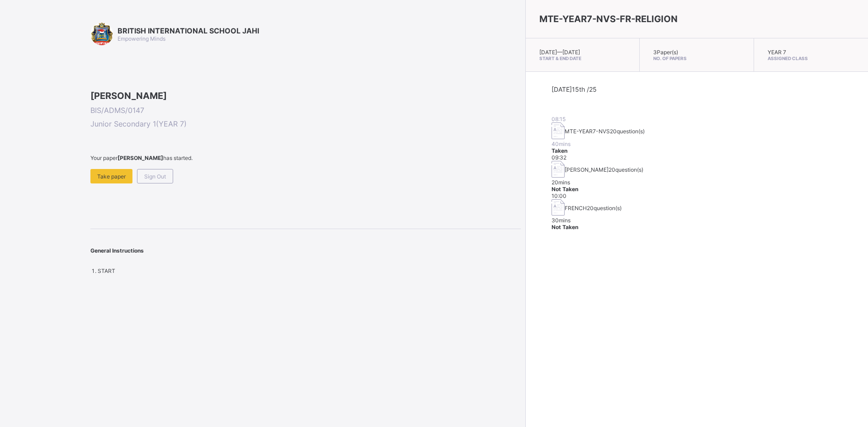 The height and width of the screenshot is (427, 868). What do you see at coordinates (305, 124) in the screenshot?
I see `span: Junior Secondary 1 ( YEAR 7 )` at bounding box center [305, 124].